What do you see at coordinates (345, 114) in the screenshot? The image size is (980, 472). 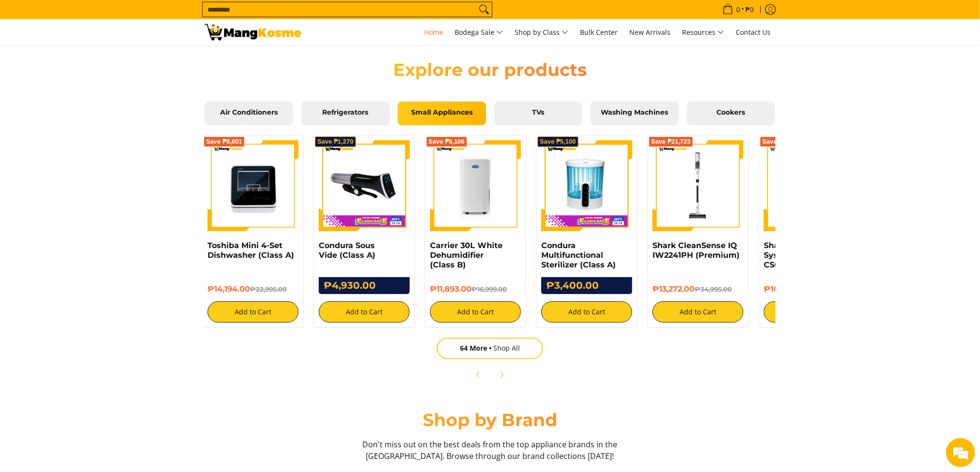 I see `a: Refrigerators` at bounding box center [345, 114].